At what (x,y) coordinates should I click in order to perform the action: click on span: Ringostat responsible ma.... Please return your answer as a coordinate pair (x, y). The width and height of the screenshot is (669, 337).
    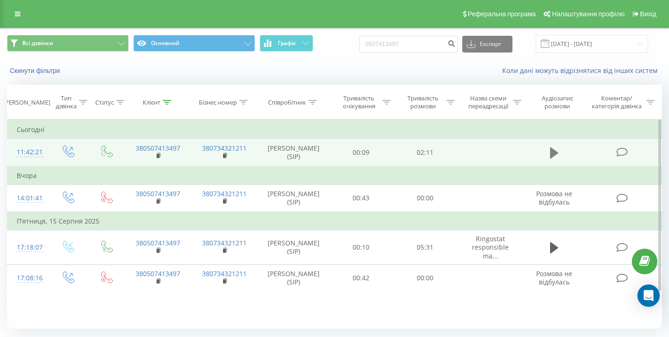
    Looking at the image, I should click on (490, 247).